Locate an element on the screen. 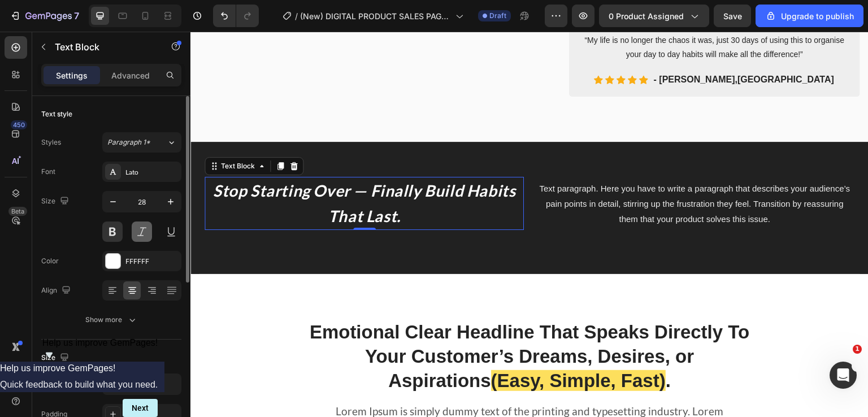 The image size is (868, 417). p: 7 is located at coordinates (76, 16).